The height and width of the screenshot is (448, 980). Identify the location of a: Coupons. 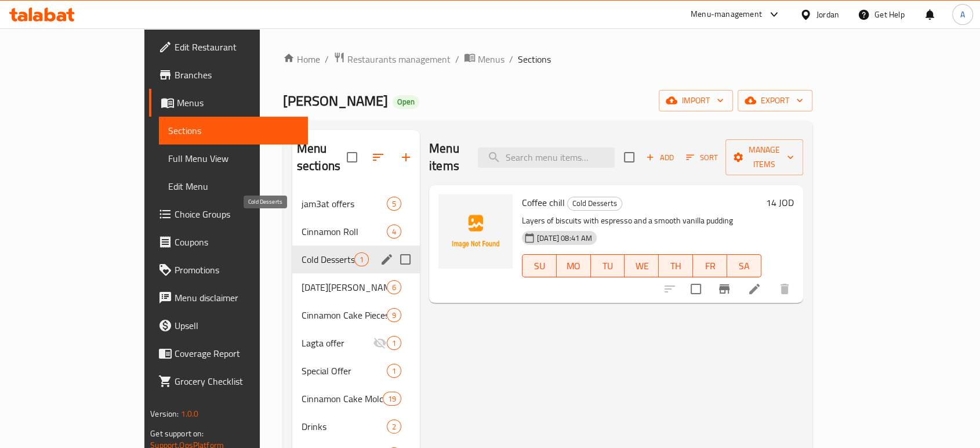
(229, 242).